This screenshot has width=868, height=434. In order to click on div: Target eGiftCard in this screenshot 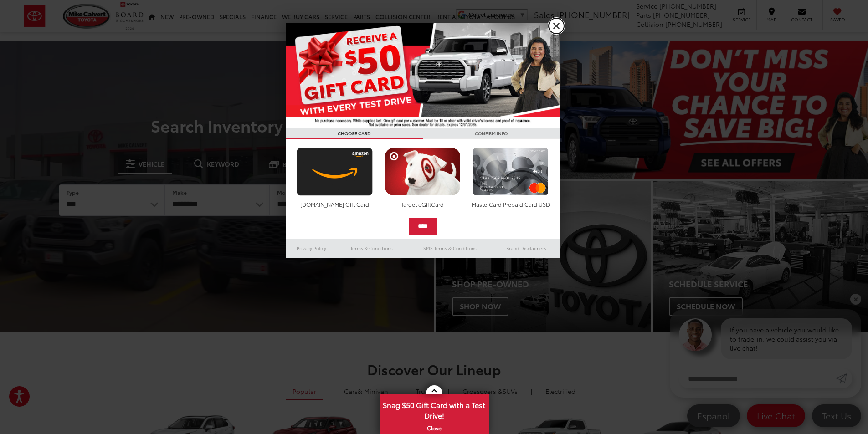, I will do `click(422, 204)`.